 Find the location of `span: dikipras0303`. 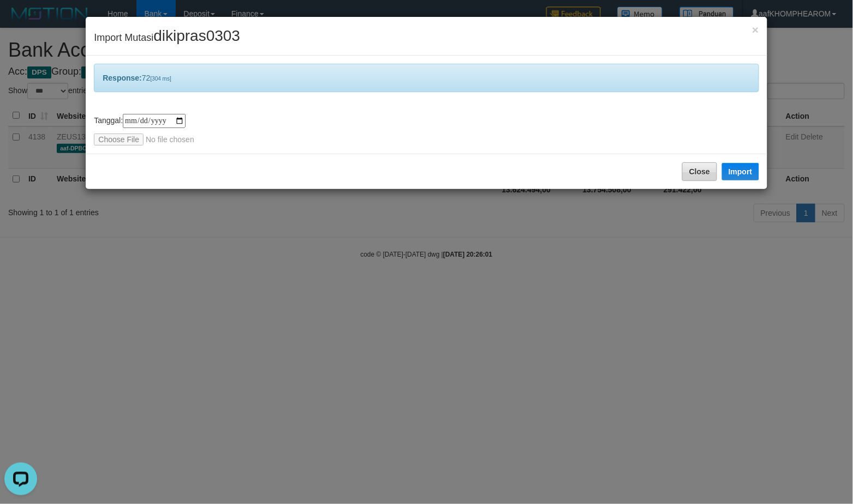

span: dikipras0303 is located at coordinates (197, 36).